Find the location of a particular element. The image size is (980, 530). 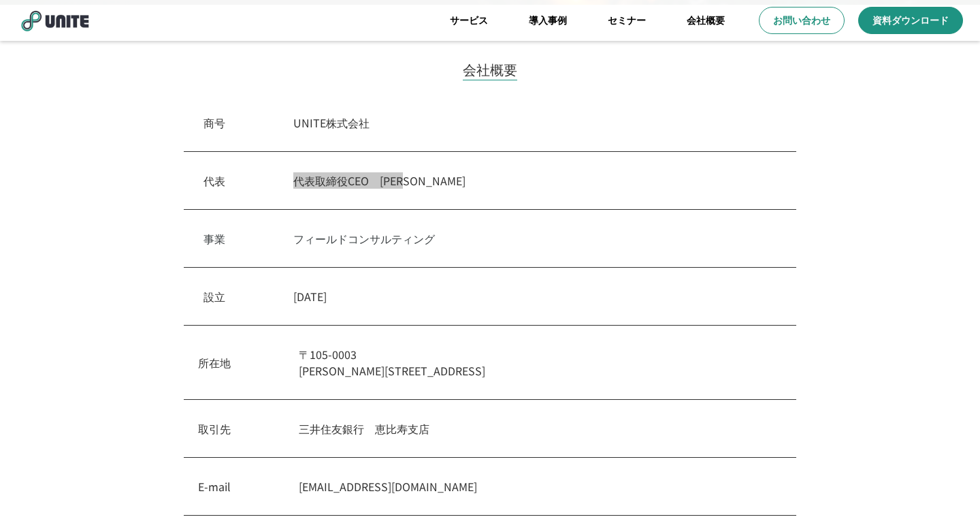

p: 所在地 is located at coordinates (214, 362).